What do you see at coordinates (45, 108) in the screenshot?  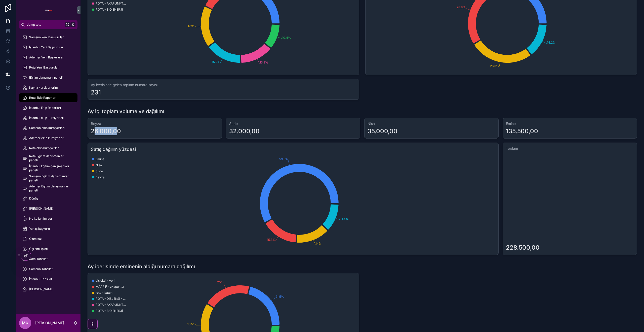 I see `span: İstanbul Ekip Raporları` at bounding box center [45, 108].